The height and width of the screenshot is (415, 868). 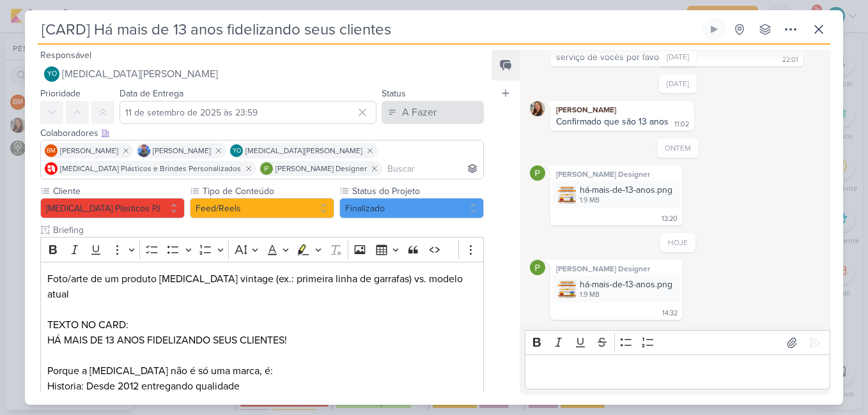 What do you see at coordinates (51, 168) in the screenshot?
I see `img: Allegra Plásticos e Brindes Personalizados` at bounding box center [51, 168].